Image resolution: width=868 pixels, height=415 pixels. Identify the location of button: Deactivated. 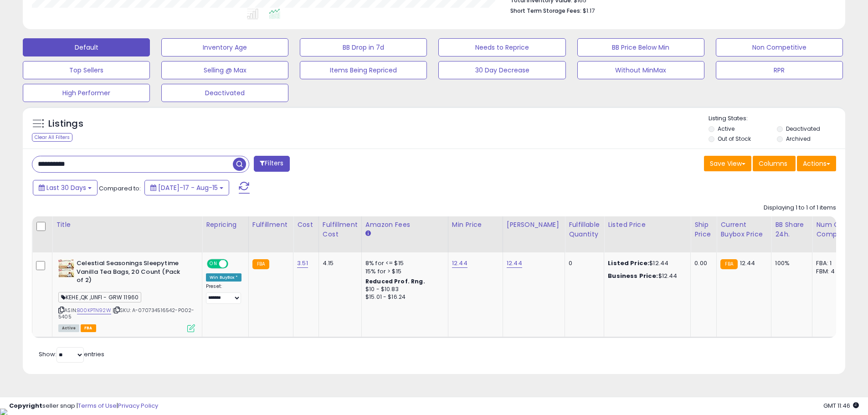
(225, 93).